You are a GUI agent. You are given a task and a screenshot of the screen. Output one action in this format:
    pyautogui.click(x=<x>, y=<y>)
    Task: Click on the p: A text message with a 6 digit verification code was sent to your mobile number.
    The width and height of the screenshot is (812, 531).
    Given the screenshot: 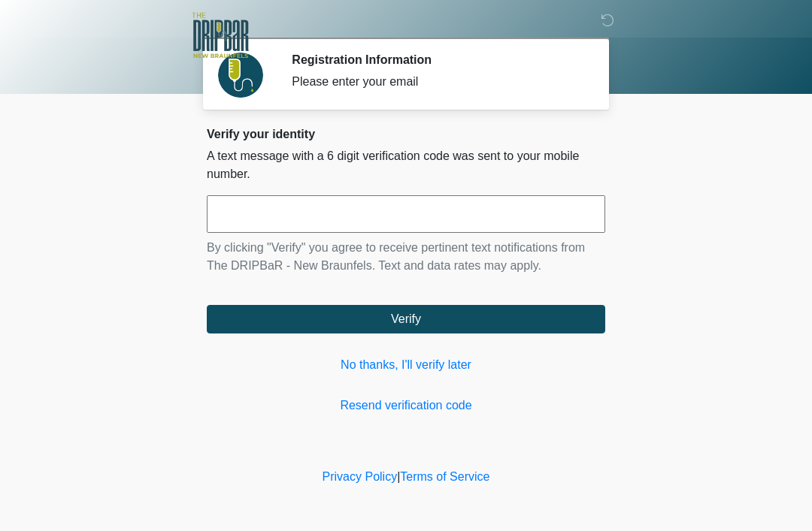 What is the action you would take?
    pyautogui.click(x=406, y=165)
    